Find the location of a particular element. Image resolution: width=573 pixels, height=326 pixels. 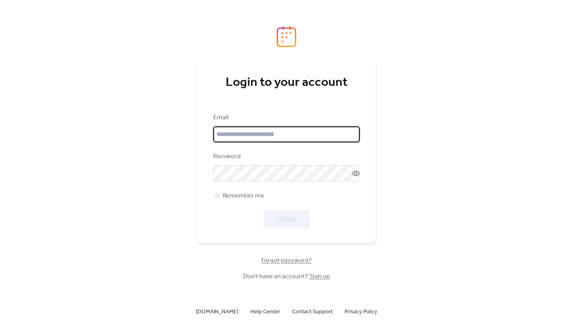

span: Forgot password? is located at coordinates (287, 261).